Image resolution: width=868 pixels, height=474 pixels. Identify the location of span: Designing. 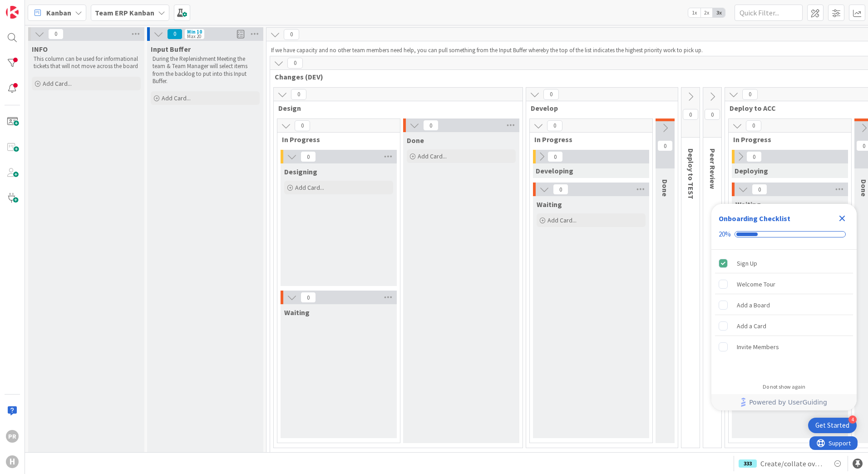
(301, 172).